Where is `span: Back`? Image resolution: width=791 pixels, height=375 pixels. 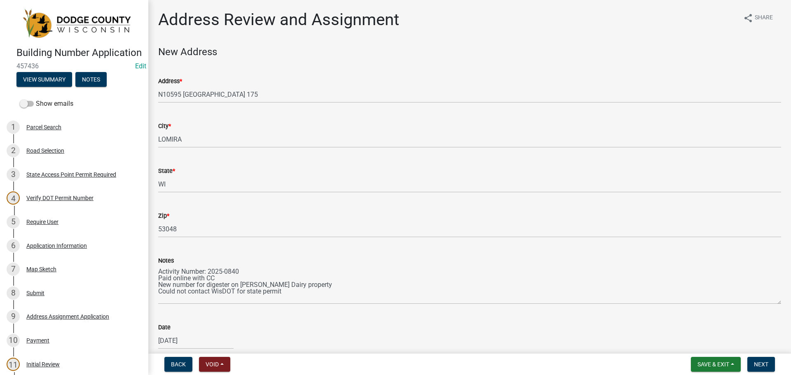 span: Back is located at coordinates (178, 365).